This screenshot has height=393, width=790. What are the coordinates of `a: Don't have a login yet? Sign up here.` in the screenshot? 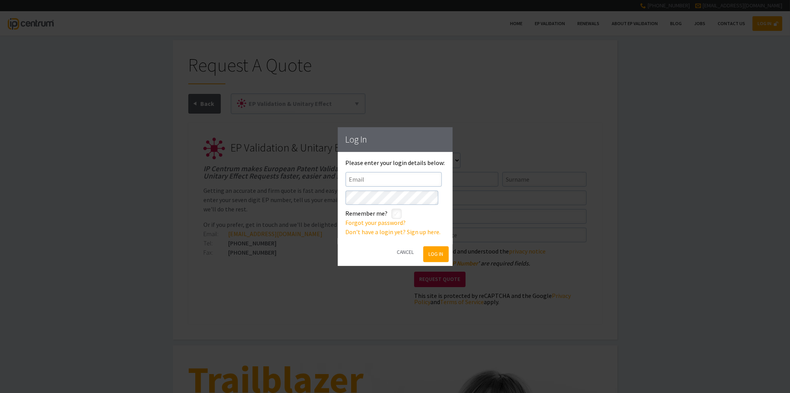 It's located at (393, 232).